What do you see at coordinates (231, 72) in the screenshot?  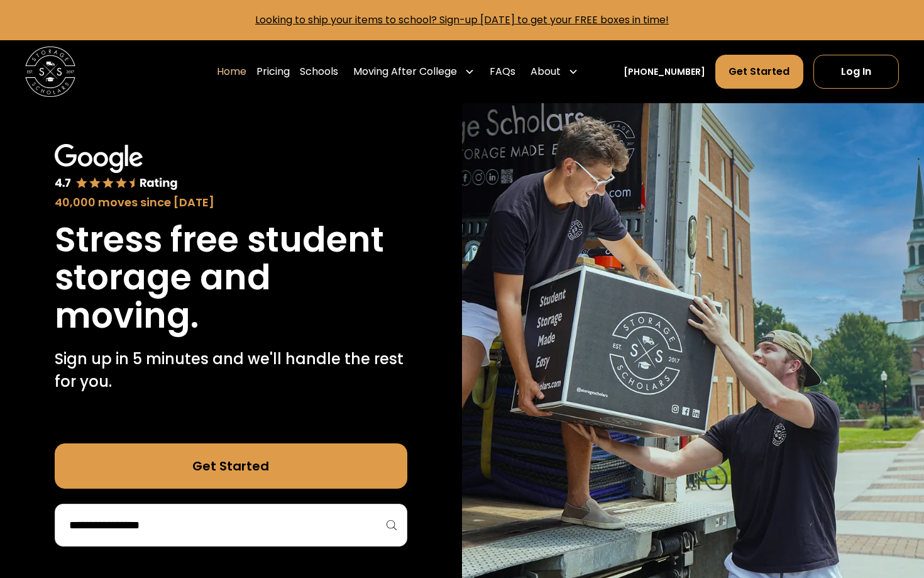 I see `a: Home` at bounding box center [231, 72].